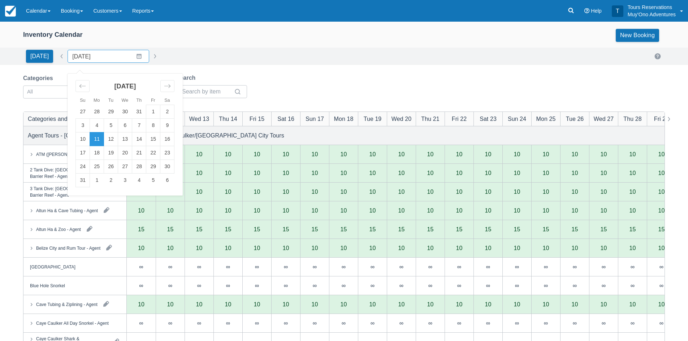  Describe the element at coordinates (167, 153) in the screenshot. I see `td: Saturday, August 23, 2025` at that location.